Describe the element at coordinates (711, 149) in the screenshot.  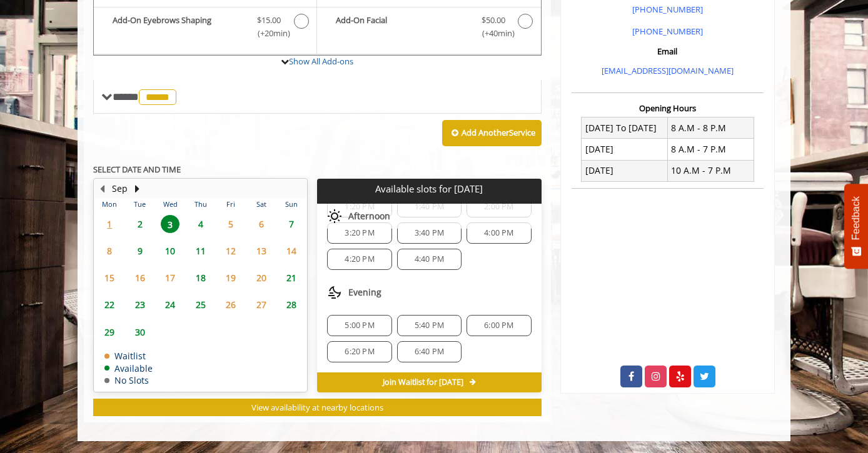
I see `td: 8 A.M - 7 P.M` at that location.